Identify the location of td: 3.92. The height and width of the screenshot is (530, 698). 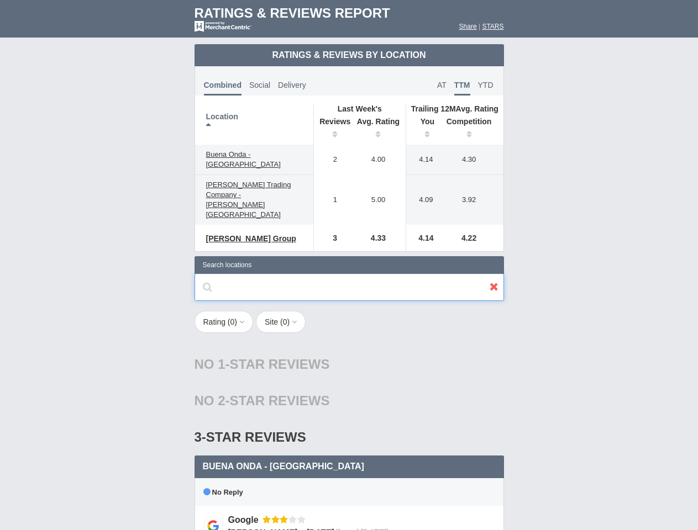
(472, 200).